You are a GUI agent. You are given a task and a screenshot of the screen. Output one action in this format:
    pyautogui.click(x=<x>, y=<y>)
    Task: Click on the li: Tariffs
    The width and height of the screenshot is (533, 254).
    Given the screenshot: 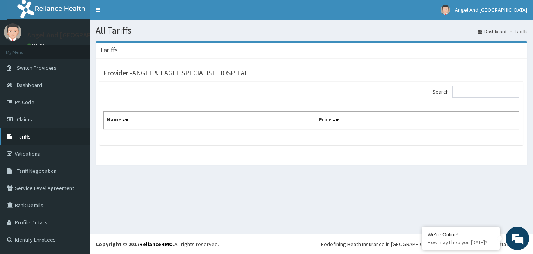 What is the action you would take?
    pyautogui.click(x=517, y=31)
    